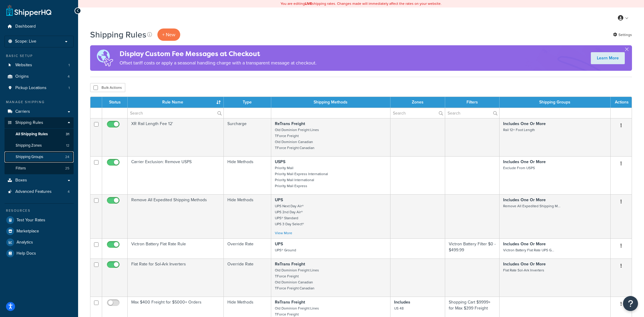 This screenshot has height=317, width=644. I want to click on a: Filters 25, so click(39, 168).